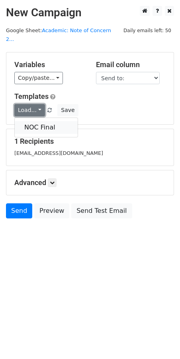 The image size is (180, 359). I want to click on a: Send Test Email, so click(101, 211).